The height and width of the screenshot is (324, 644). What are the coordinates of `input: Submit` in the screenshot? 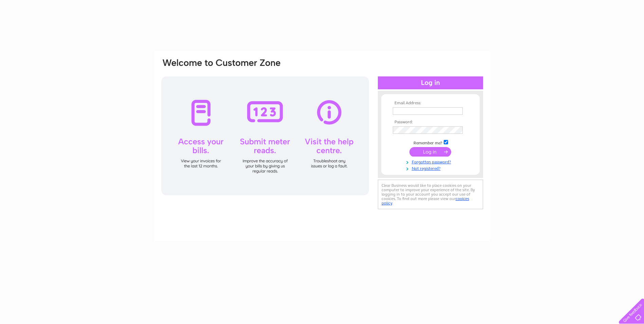 It's located at (430, 152).